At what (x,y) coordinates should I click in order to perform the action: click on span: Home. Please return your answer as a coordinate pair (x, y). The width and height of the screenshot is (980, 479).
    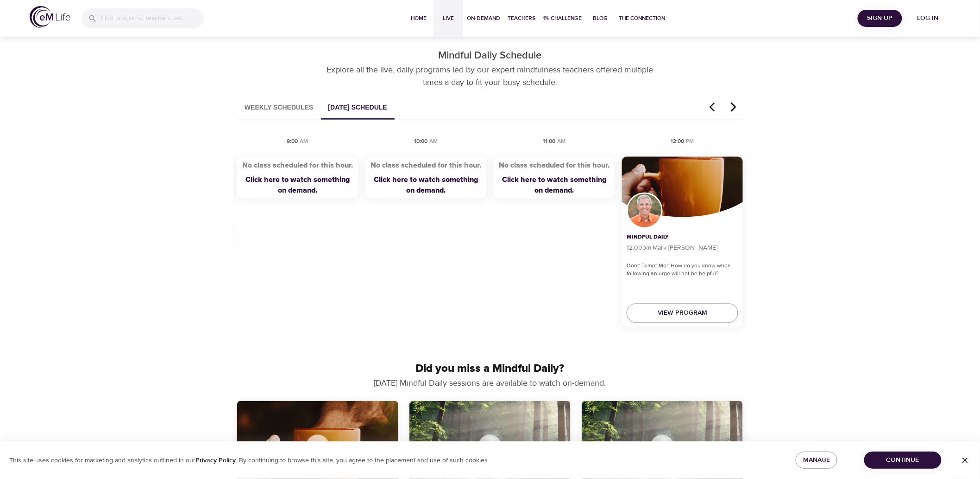
    Looking at the image, I should click on (419, 18).